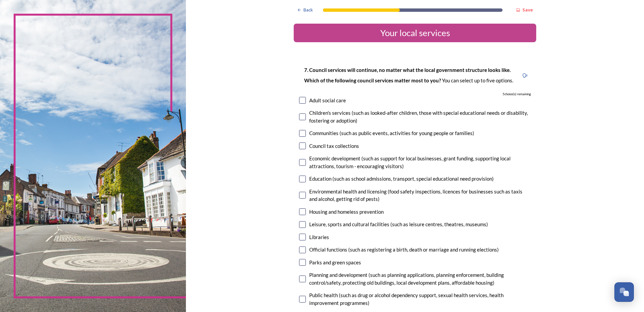  I want to click on p: You can select up to five options., so click(409, 80).